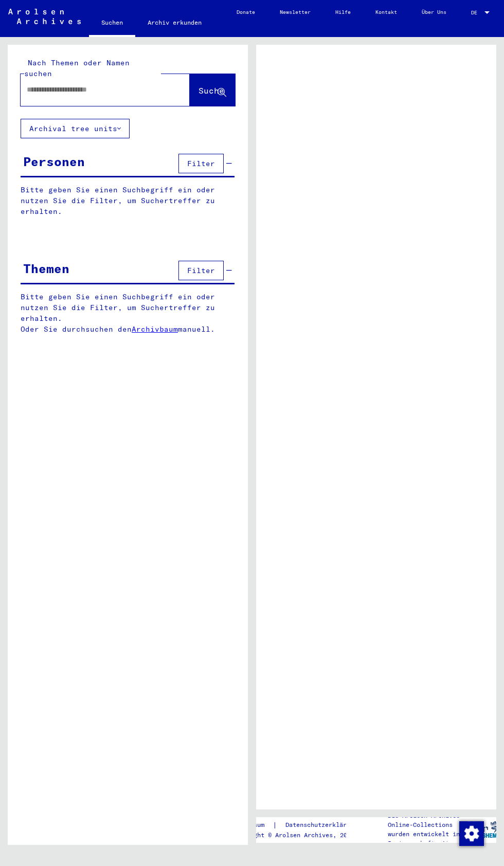 Image resolution: width=504 pixels, height=866 pixels. What do you see at coordinates (127, 313) in the screenshot?
I see `p: Bitte geben Sie einen Suchbegriff ein oder nutzen Sie die Filter, um Suchertreffer zu erhalten. O...` at bounding box center [127, 313].